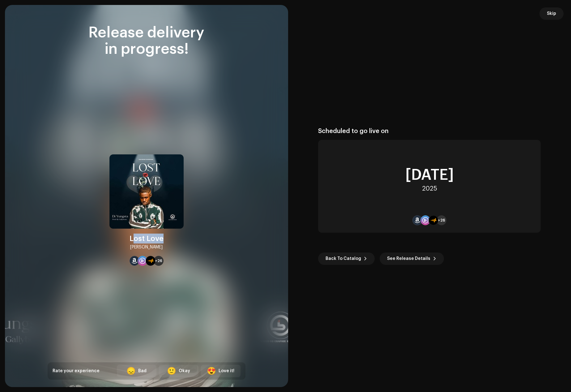  What do you see at coordinates (142, 370) in the screenshot?
I see `div: Bad` at bounding box center [142, 370].